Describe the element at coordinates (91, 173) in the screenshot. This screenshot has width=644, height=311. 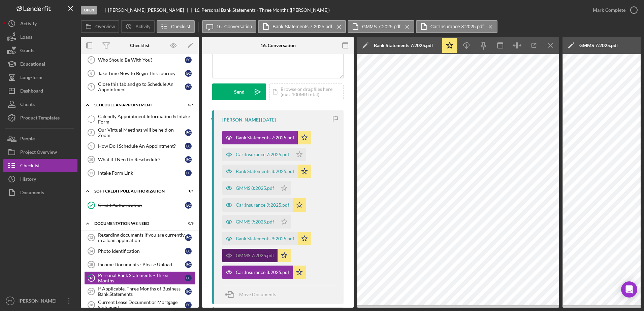
I see `tspan: 11` at that location.